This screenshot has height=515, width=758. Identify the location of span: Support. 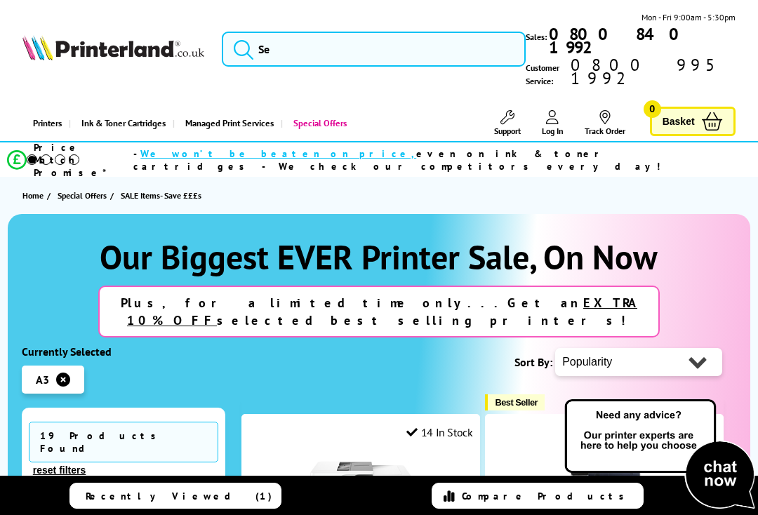
(507, 130).